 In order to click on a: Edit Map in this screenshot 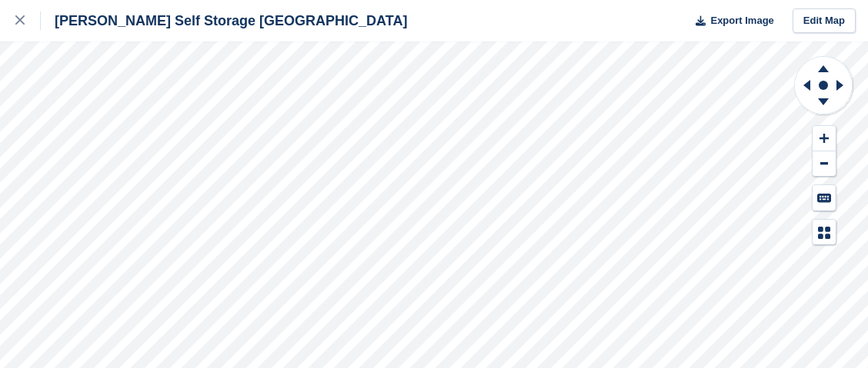, I will do `click(824, 21)`.